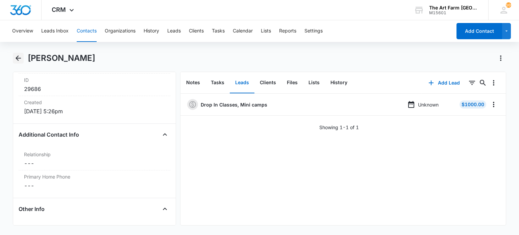 The image size is (519, 235). I want to click on h4: Other Info, so click(31, 209).